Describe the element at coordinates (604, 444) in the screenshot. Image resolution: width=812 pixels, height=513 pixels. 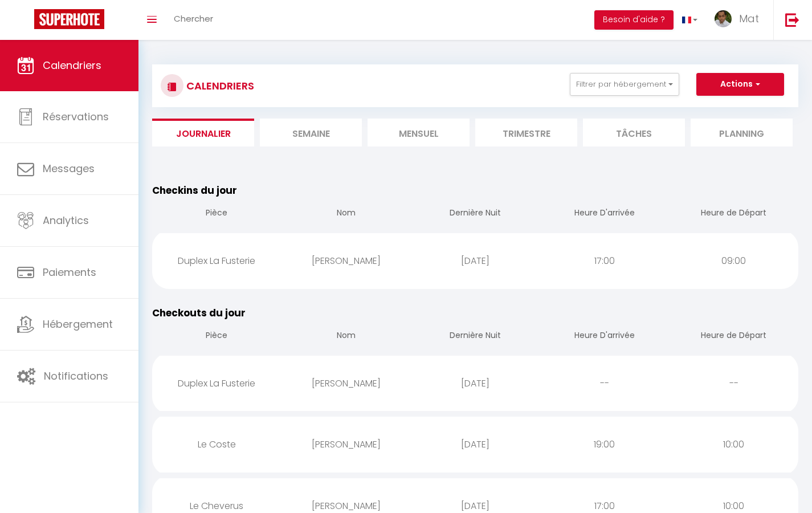
I see `div: 19:00` at that location.